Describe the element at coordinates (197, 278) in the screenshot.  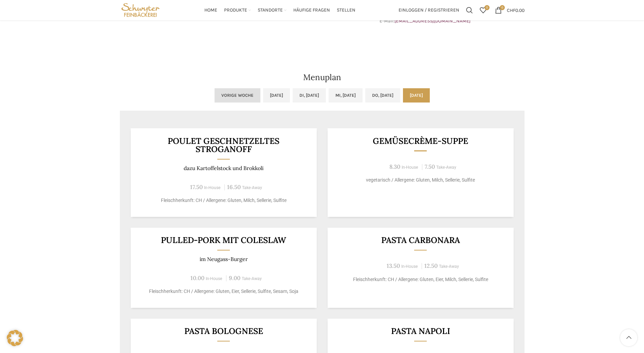
I see `span: 10.00` at that location.